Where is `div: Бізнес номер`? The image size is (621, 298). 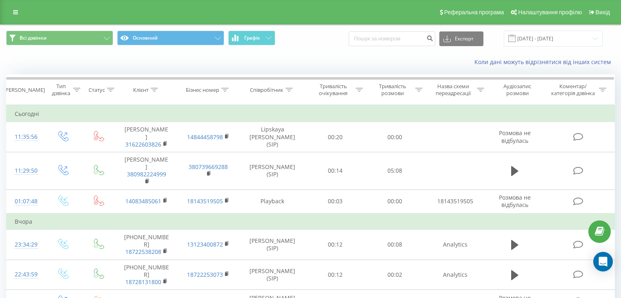
div: Бізнес номер is located at coordinates (203, 90).